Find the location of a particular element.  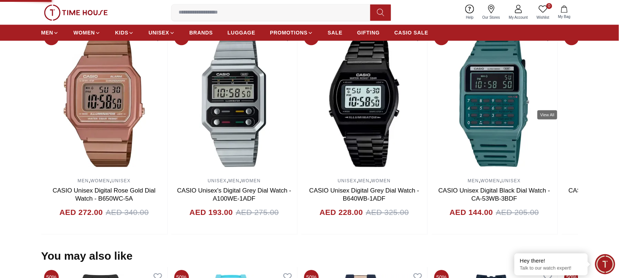

span: Help is located at coordinates (469, 17).